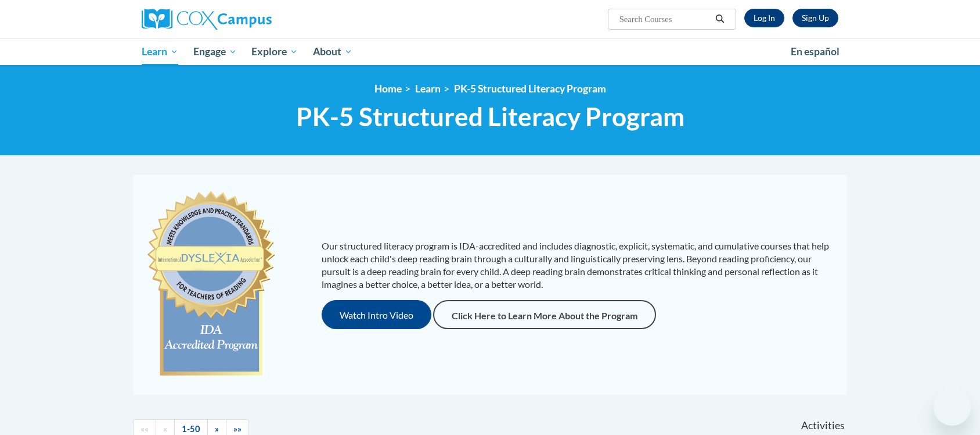 Image resolution: width=980 pixels, height=435 pixels. Describe the element at coordinates (211, 285) in the screenshot. I see `img: c477cda6-e343-453b-bfce-d6f9e9818e1c.png` at that location.